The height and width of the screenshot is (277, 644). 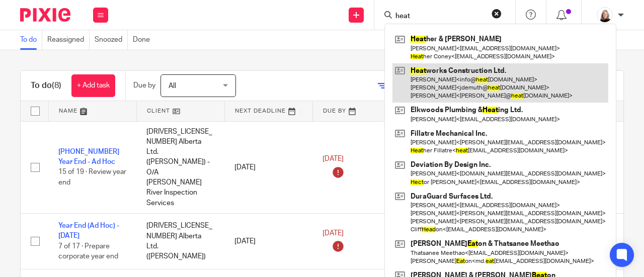 What do you see at coordinates (92, 177) in the screenshot?
I see `span: 15 of 19 · Review year end` at bounding box center [92, 177].